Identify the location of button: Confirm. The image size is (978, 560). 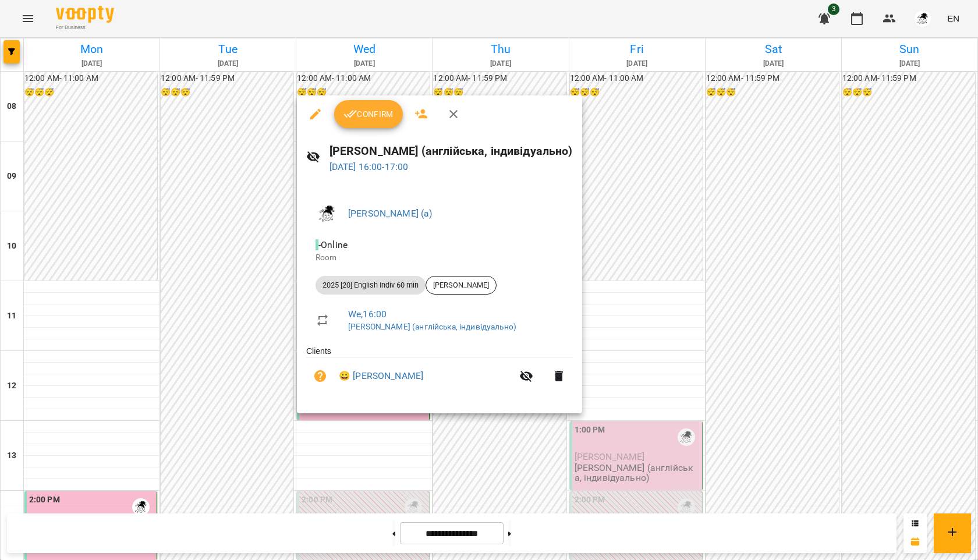
(368, 114).